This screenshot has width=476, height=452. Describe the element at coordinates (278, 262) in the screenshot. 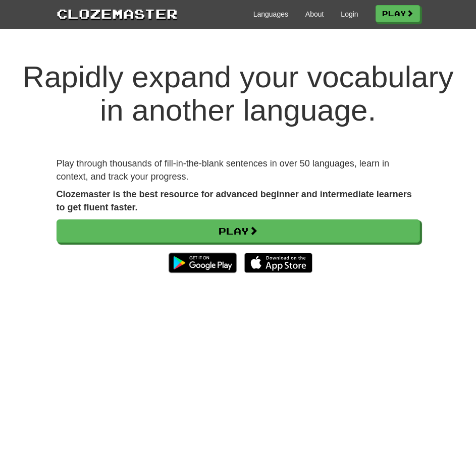

I see `img: Download_on_the_App_Store_Badge_US-UK_135x40-25178aeef6eb6b83b96f5f2d004eda3bffbb37122de64afbaef7...` at that location.